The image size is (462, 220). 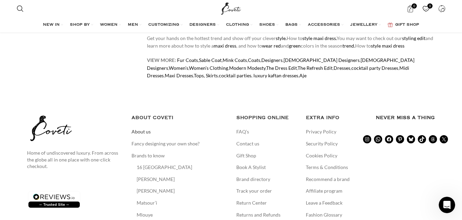 I want to click on span: NEW IN, so click(x=51, y=25).